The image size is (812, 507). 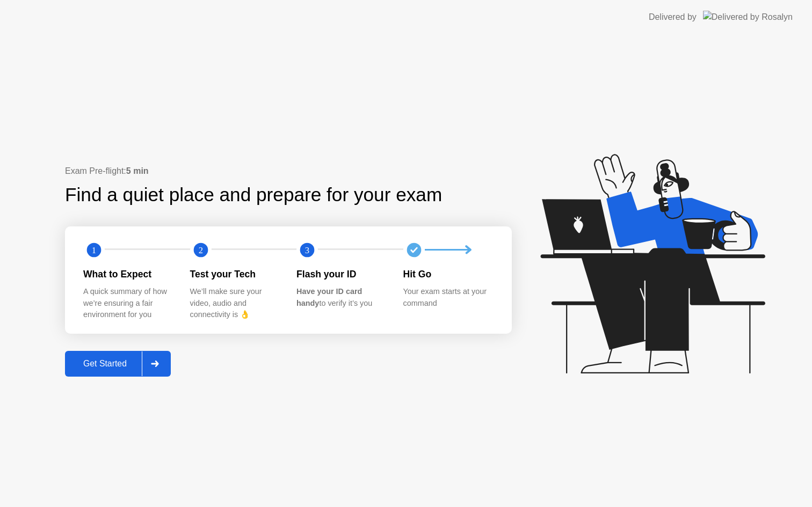 I want to click on div: Exam Pre-flight:, so click(x=288, y=171).